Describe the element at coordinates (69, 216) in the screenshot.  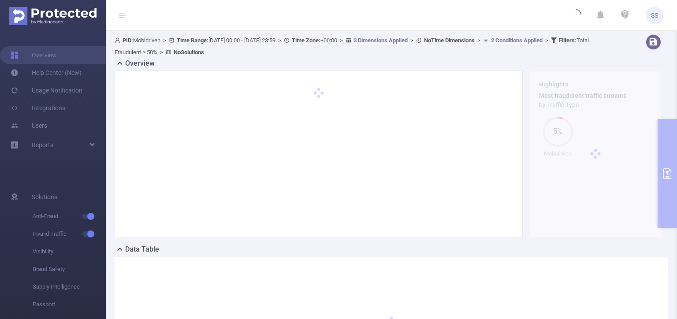
I see `span: Anti-Fraud` at that location.